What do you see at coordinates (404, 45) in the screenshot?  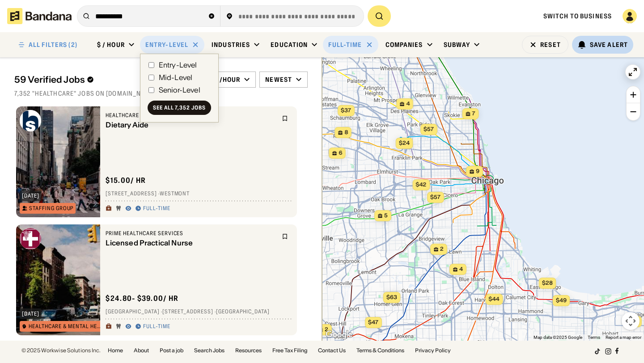 I see `div: Companies` at bounding box center [404, 45].